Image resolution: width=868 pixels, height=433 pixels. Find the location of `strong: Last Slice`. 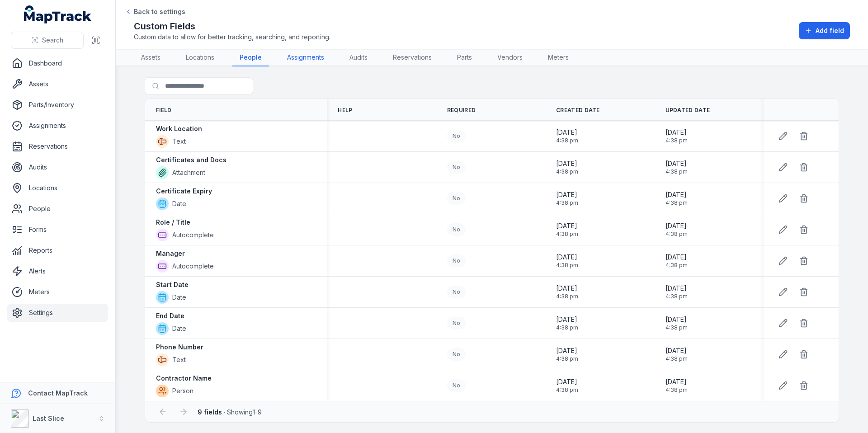

strong: Last Slice is located at coordinates (48, 418).